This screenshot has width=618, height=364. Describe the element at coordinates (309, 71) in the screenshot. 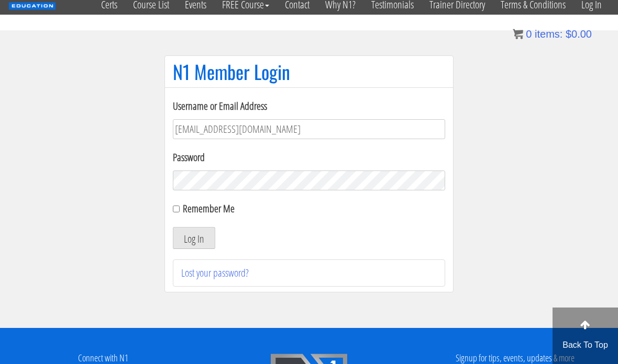

I see `h1: N1 Member Login` at that location.